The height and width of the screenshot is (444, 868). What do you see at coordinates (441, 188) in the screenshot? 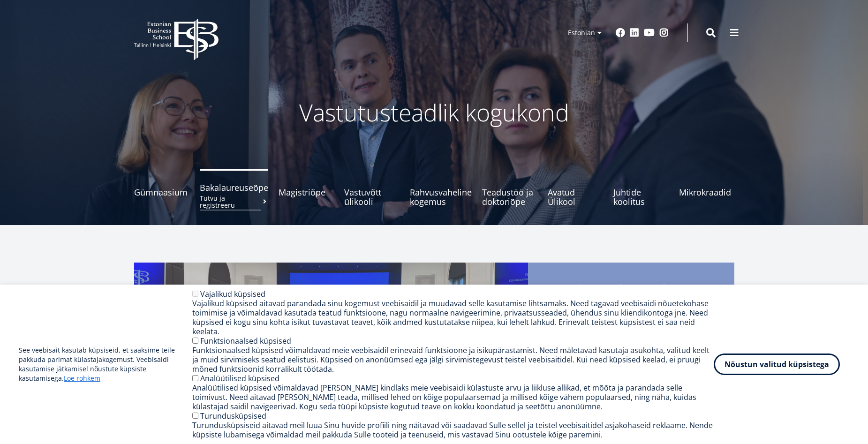
I see `a: Rahvusvaheline kogemus` at bounding box center [441, 188].